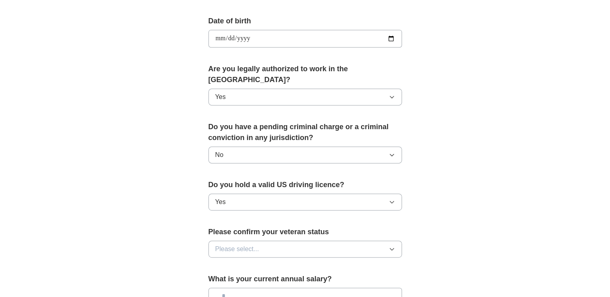 Image resolution: width=610 pixels, height=297 pixels. Describe the element at coordinates (305, 185) in the screenshot. I see `label: Do you hold a valid US driving licence?` at that location.